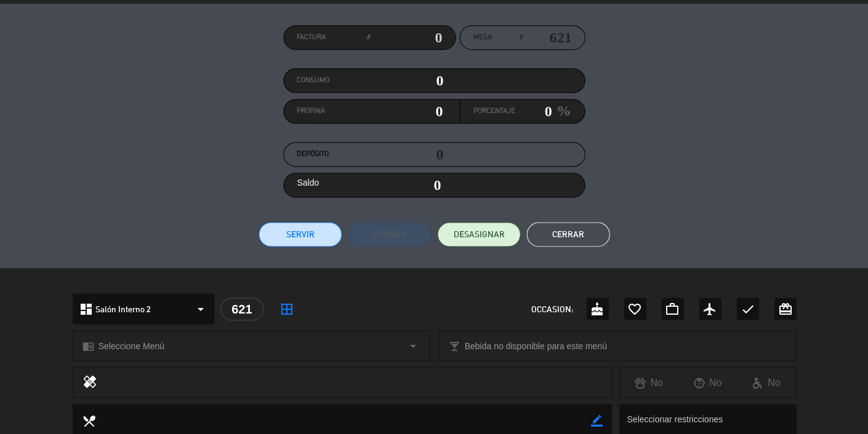 Image resolution: width=868 pixels, height=434 pixels. I want to click on span: Bebida no disponible para este menú, so click(535, 346).